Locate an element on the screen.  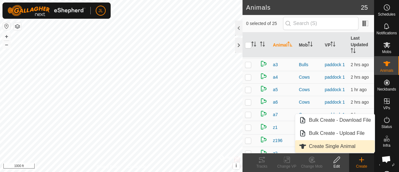
a: Privacy Policy is located at coordinates (108, 166).